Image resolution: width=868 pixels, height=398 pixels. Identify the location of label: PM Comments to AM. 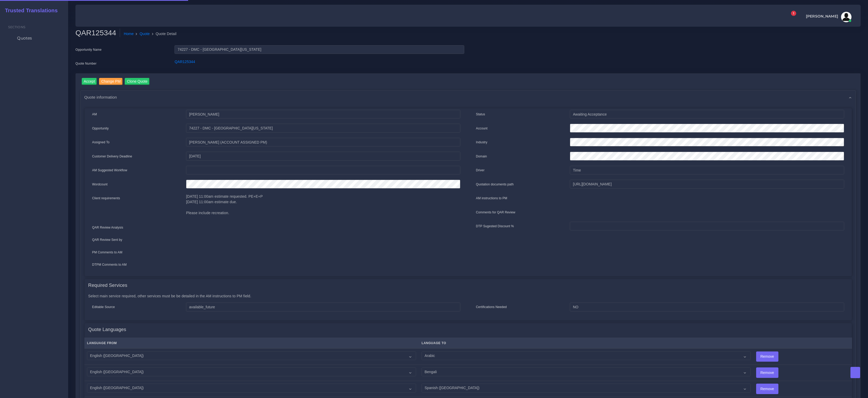
(107, 253).